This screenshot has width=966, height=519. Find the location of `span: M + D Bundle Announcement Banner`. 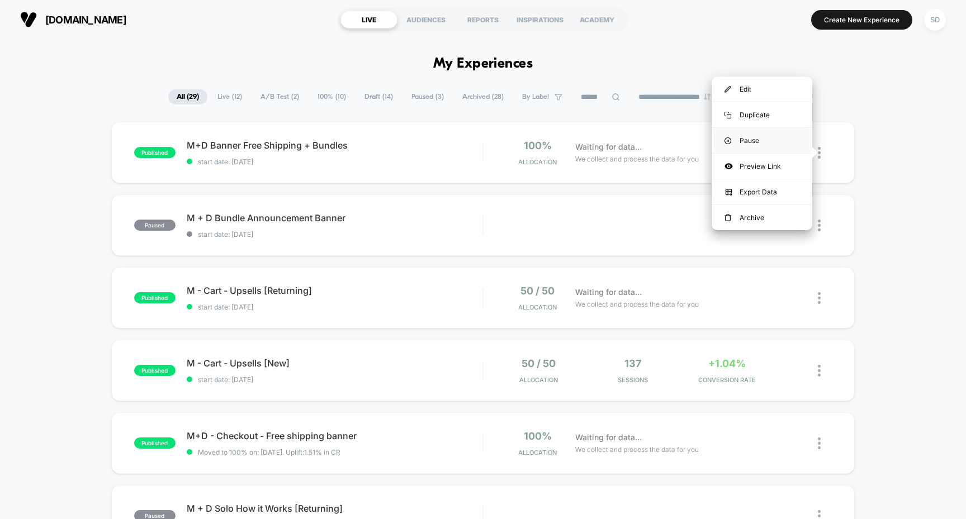

span: M + D Bundle Announcement Banner is located at coordinates (335, 218).